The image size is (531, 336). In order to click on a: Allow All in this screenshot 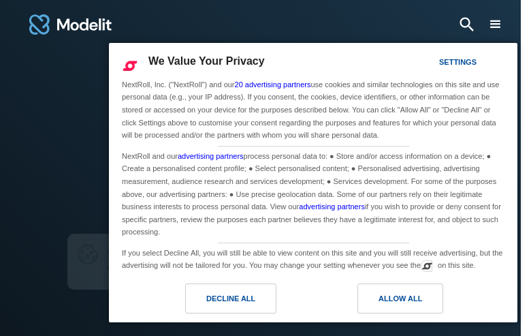, I will do `click(411, 302)`.